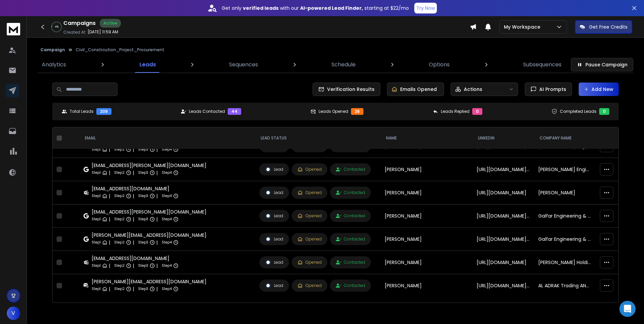 The width and height of the screenshot is (644, 324). I want to click on h1: Campaigns, so click(79, 23).